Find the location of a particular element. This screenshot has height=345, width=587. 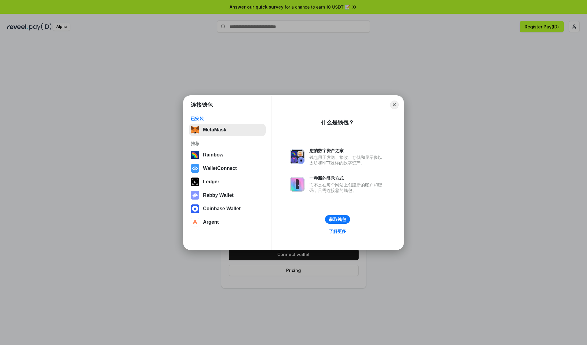

img: svg+xml,%3Csvg%20fill%3D%22none%22%20height%3D%2233%22%20viewBox%3D%220%200%2035%2033%22%20width%... is located at coordinates (195, 130).